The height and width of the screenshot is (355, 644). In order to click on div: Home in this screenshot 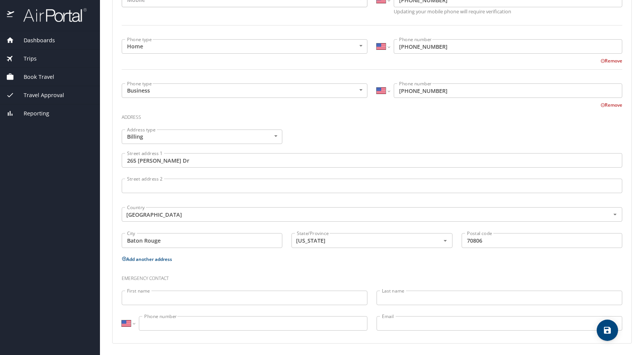, I will do `click(244, 46)`.